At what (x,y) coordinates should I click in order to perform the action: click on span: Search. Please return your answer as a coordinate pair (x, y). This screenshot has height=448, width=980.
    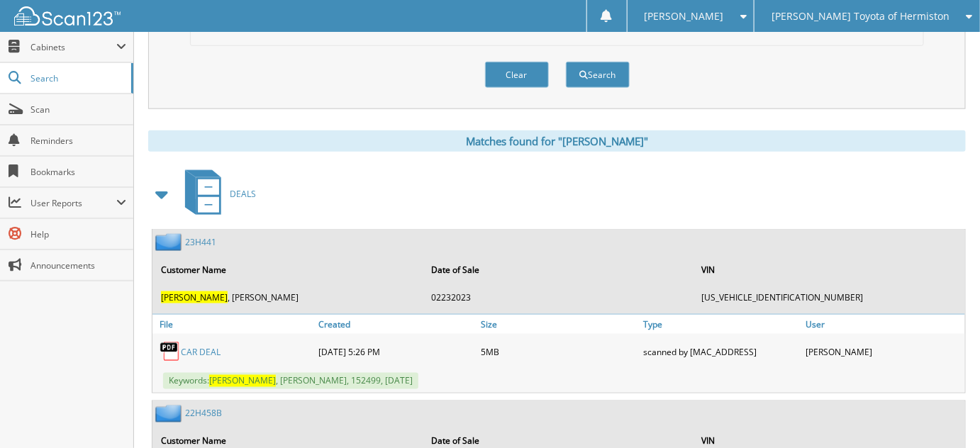
    Looking at the image, I should click on (77, 78).